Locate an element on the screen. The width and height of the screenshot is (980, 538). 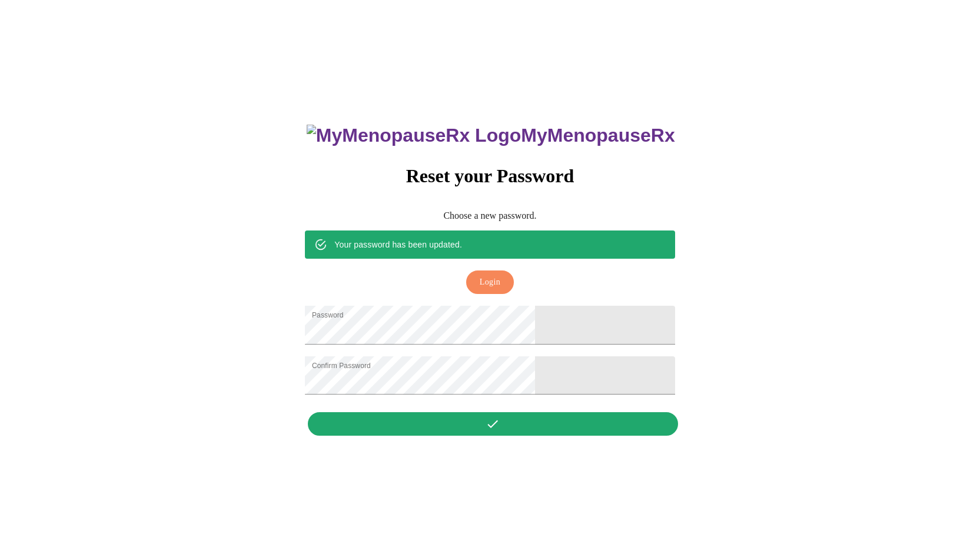
img: MyMenopauseRx Logo is located at coordinates (414, 136).